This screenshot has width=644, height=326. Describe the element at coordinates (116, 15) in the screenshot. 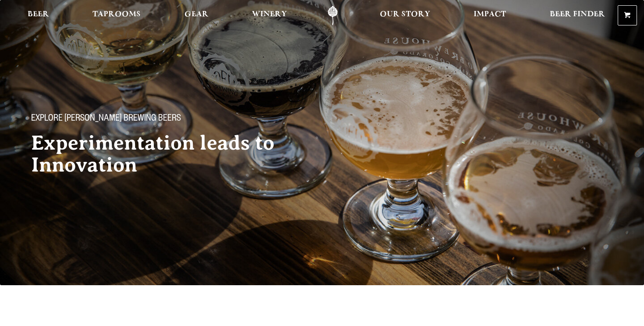

I see `a: Taprooms` at that location.